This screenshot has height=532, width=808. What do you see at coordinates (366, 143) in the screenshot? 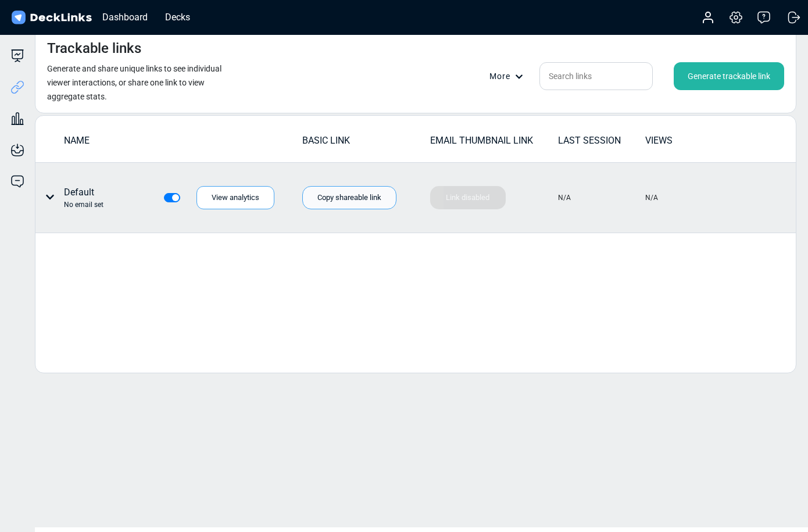
I see `td: BASIC LINK` at bounding box center [366, 143].